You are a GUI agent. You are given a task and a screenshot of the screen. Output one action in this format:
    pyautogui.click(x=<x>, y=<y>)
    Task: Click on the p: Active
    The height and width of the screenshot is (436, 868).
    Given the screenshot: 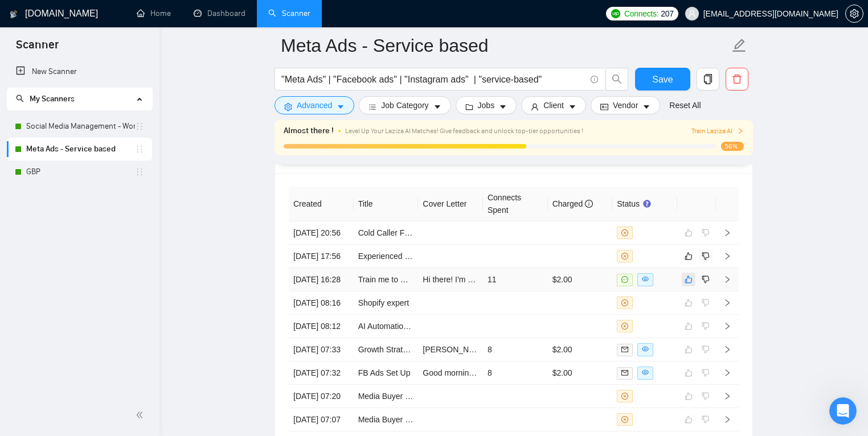 What is the action you would take?
    pyautogui.click(x=66, y=20)
    